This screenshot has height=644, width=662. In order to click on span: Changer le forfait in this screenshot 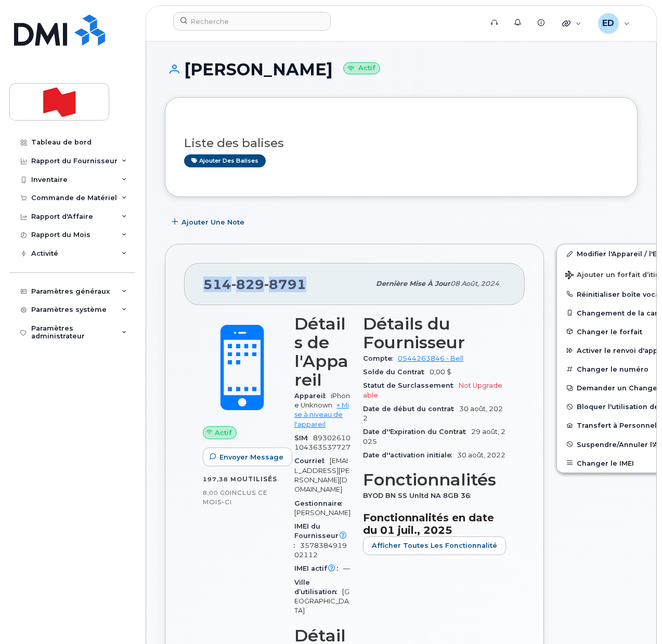, I will do `click(609, 332)`.